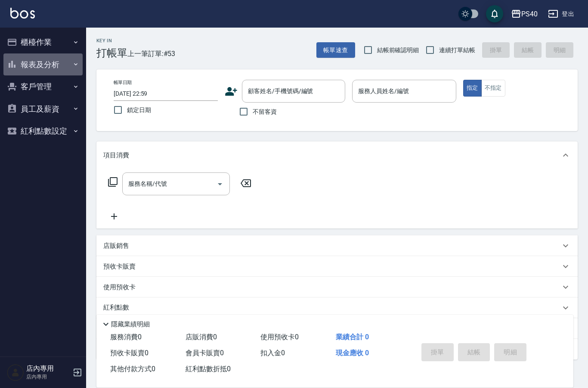  What do you see at coordinates (530, 14) in the screenshot?
I see `div: PS40` at bounding box center [530, 14].